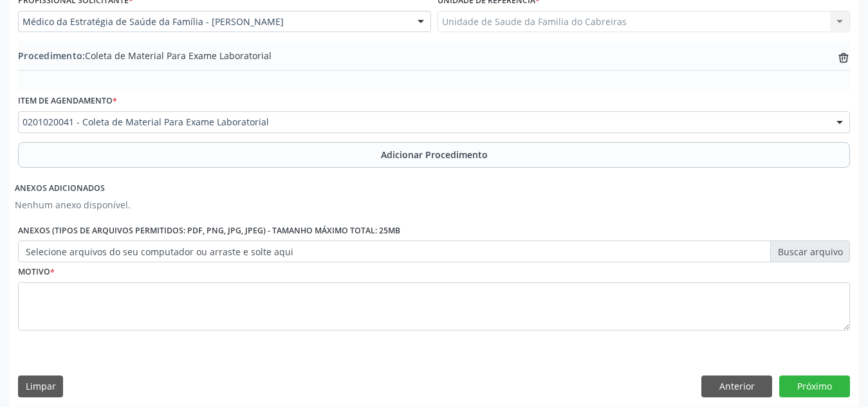 The height and width of the screenshot is (407, 868). I want to click on span: Coleta de Material Para Exame Laboratorial, so click(145, 55).